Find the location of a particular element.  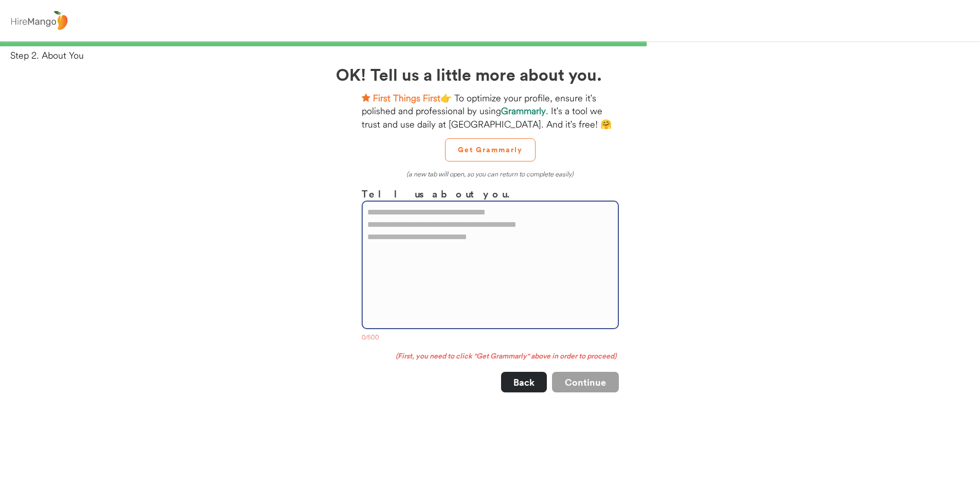

div: (First, you need to click "Get Grammarly" above in order to proceed) is located at coordinates (490, 356).